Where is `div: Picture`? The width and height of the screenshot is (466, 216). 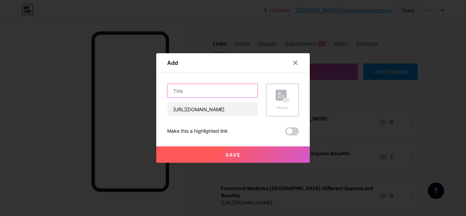
div: Picture is located at coordinates (283, 108).